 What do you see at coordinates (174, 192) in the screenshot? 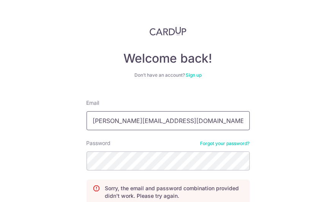
I see `p: Sorry, the email and password combination provided didn't work. Please try again.` at bounding box center [174, 192].